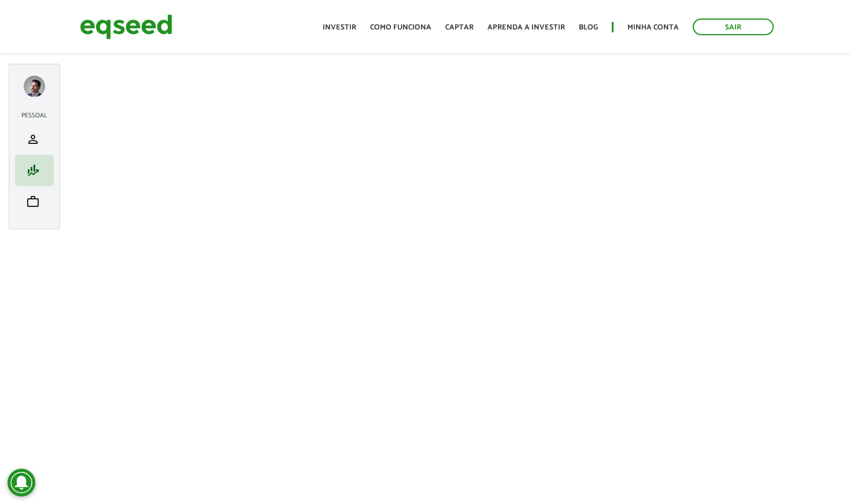 The image size is (850, 504). I want to click on a: finance_mode, so click(34, 171).